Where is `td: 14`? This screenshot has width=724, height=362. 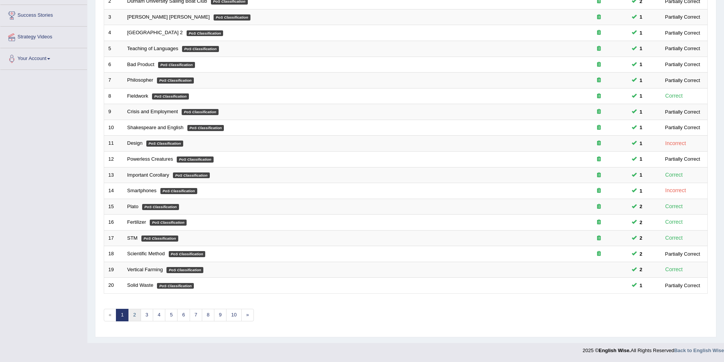
td: 14 is located at coordinates (114, 191).